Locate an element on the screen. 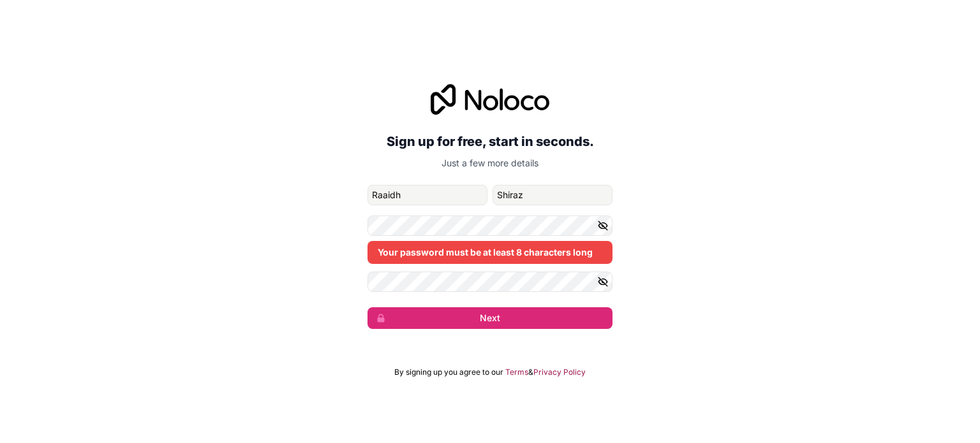 Image resolution: width=980 pixels, height=443 pixels. h2: Sign up for free, start in seconds. is located at coordinates (490, 142).